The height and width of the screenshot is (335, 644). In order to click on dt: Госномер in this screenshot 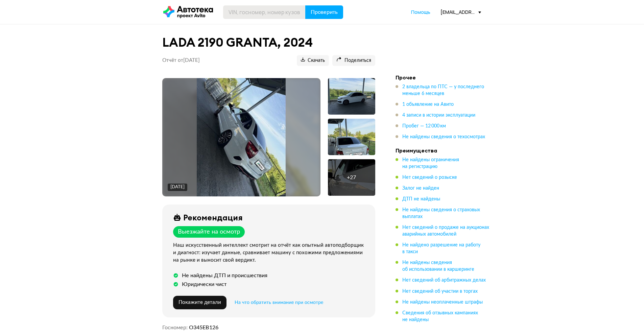, I will do `click(175, 327)`.